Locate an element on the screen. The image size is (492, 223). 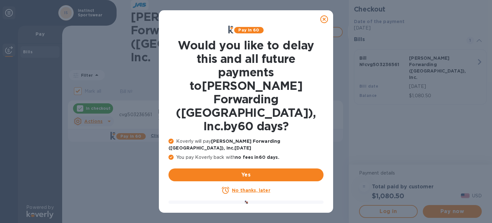
b: Pay in 60 is located at coordinates (249, 30).